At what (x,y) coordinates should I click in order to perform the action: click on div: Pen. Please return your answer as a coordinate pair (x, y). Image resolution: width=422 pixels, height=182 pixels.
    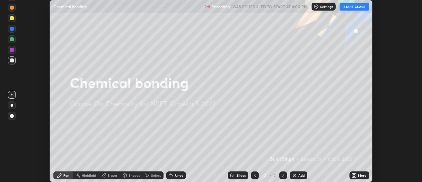
    Looking at the image, I should click on (66, 175).